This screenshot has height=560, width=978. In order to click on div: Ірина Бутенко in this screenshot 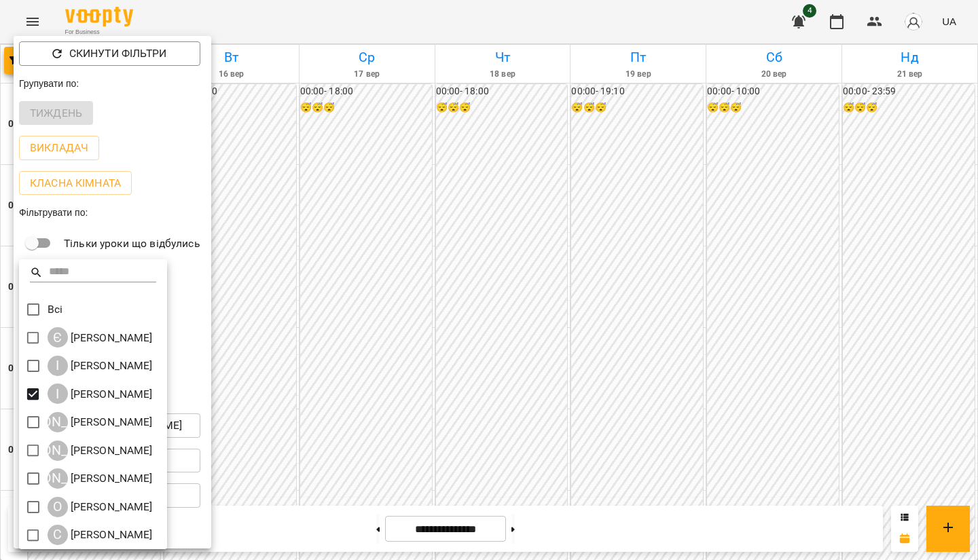, I will do `click(100, 366)`.